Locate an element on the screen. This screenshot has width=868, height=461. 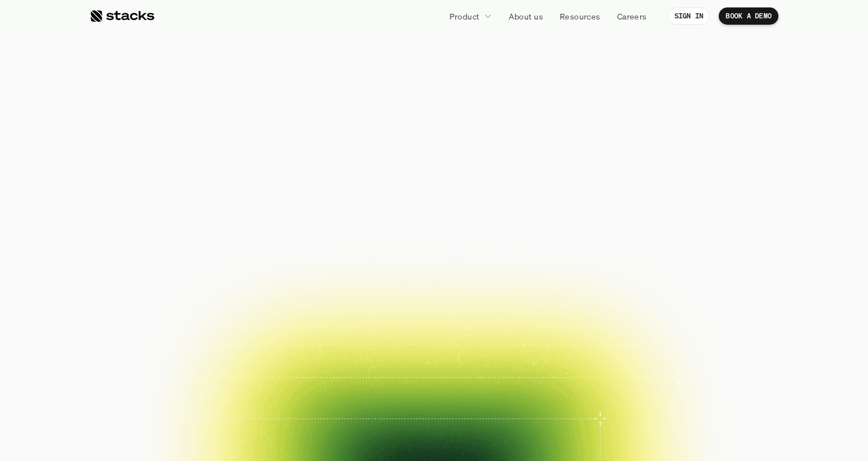
p: SIGN IN is located at coordinates (689, 16).